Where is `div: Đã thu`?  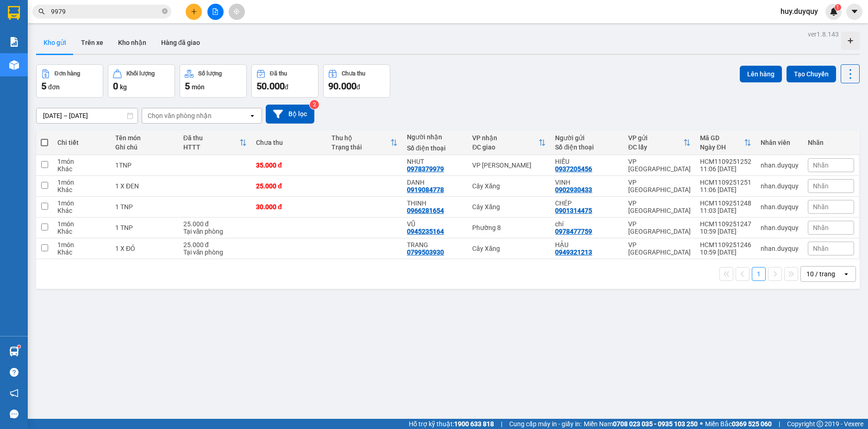
div: Đã thu is located at coordinates (278, 73).